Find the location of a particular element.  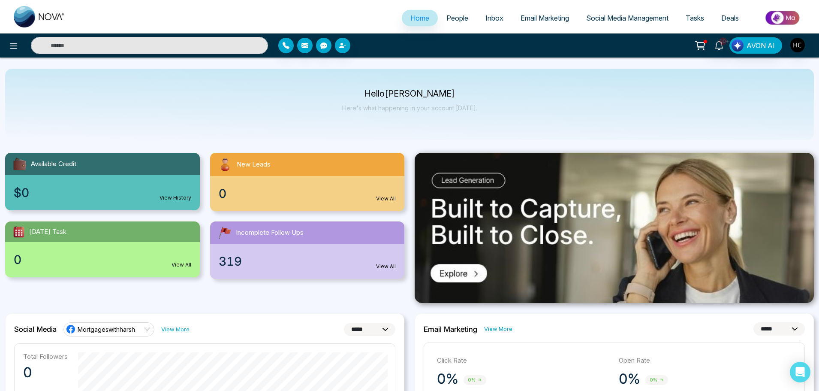

span: People is located at coordinates (457, 18).